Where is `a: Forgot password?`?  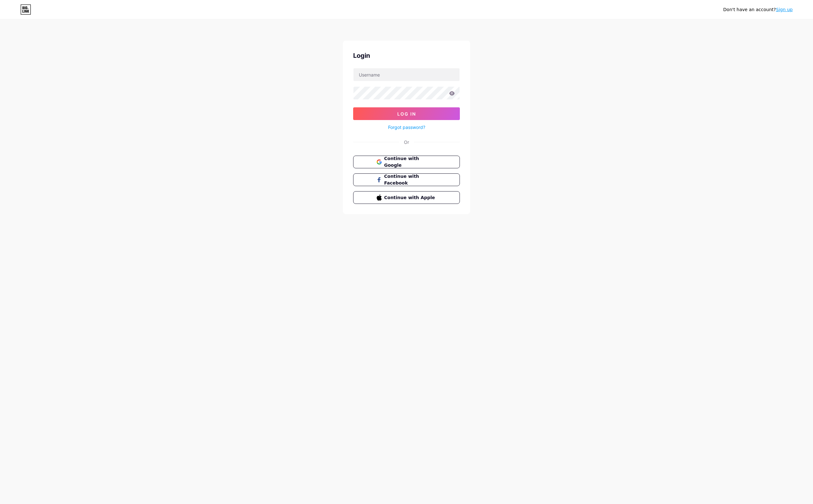
a: Forgot password? is located at coordinates (407, 127).